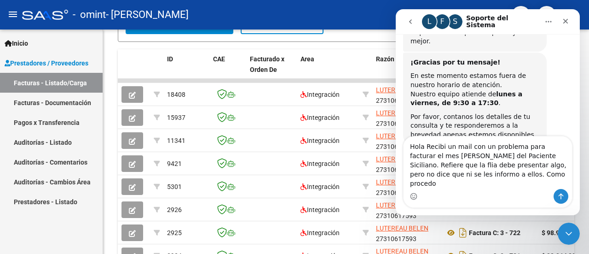  What do you see at coordinates (170, 59) in the screenshot?
I see `span: ID` at bounding box center [170, 59].